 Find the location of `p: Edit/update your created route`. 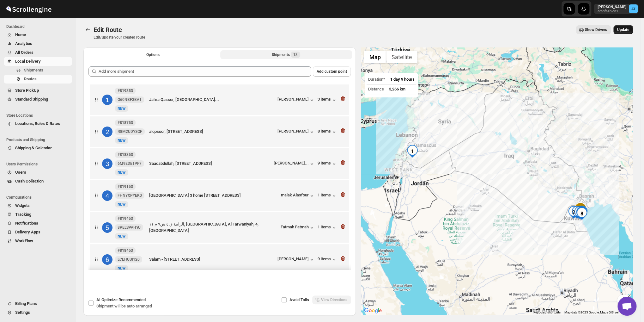

p: Edit/update your created route is located at coordinates (119, 37).